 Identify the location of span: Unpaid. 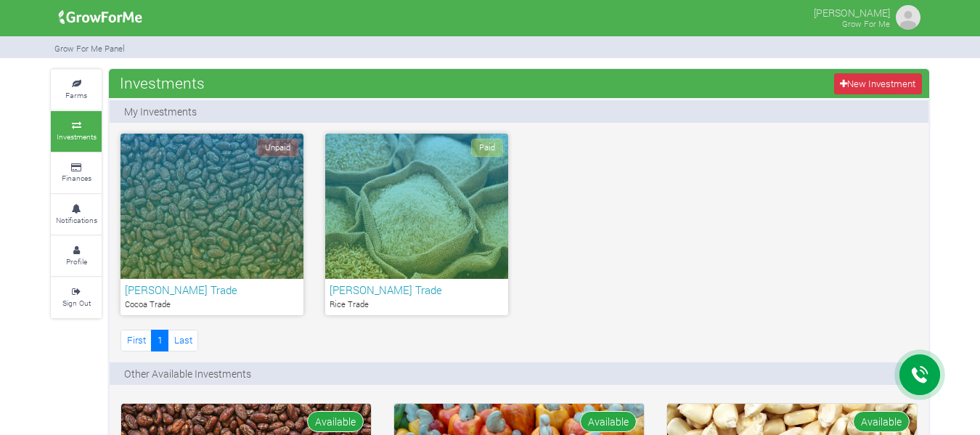
(278, 147).